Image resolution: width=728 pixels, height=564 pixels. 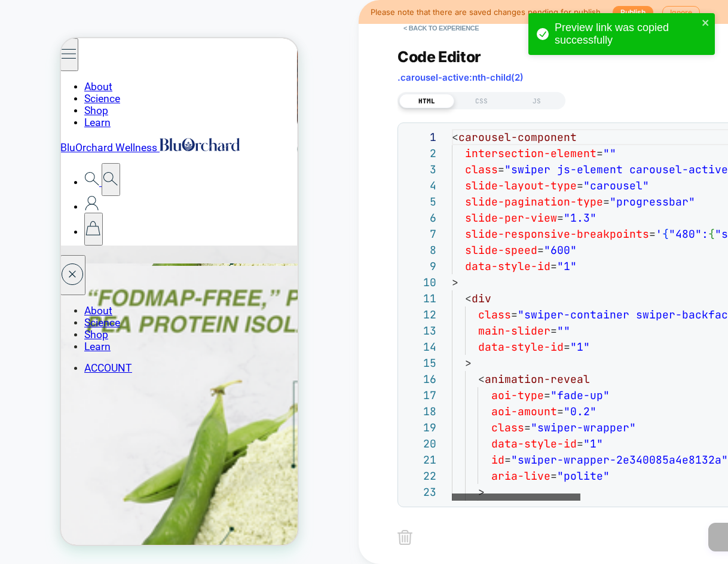 I want to click on span: "swiper-wrapper", so click(x=583, y=427).